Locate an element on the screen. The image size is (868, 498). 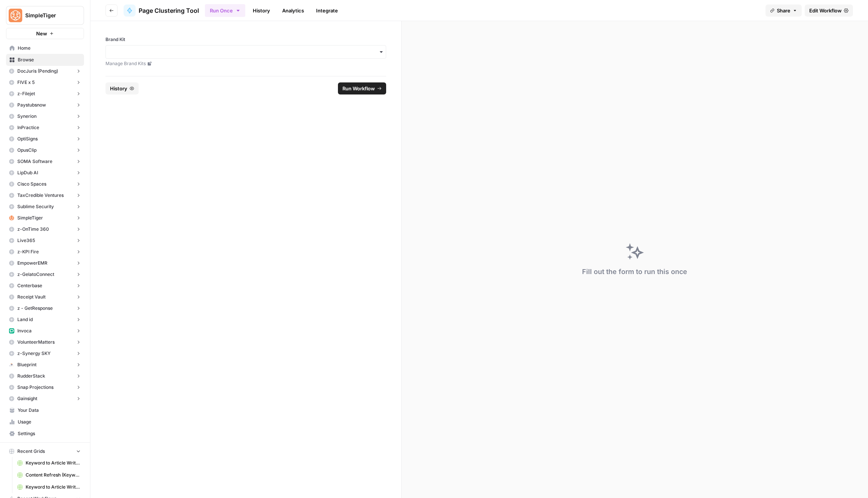
span: Sublime Security is located at coordinates (35, 207).